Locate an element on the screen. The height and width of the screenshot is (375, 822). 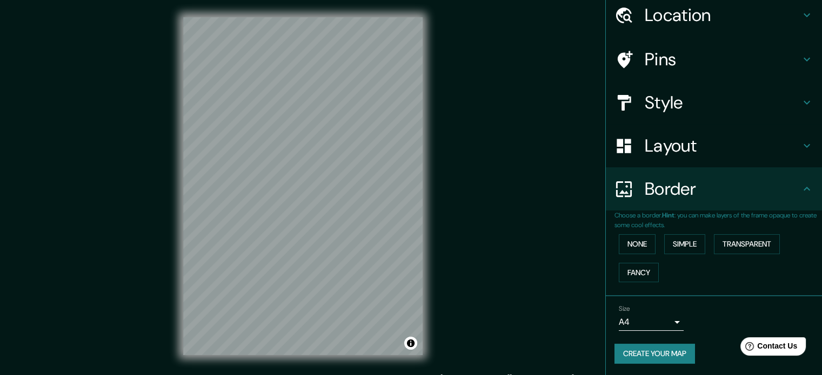
h4: Layout is located at coordinates (722, 146).